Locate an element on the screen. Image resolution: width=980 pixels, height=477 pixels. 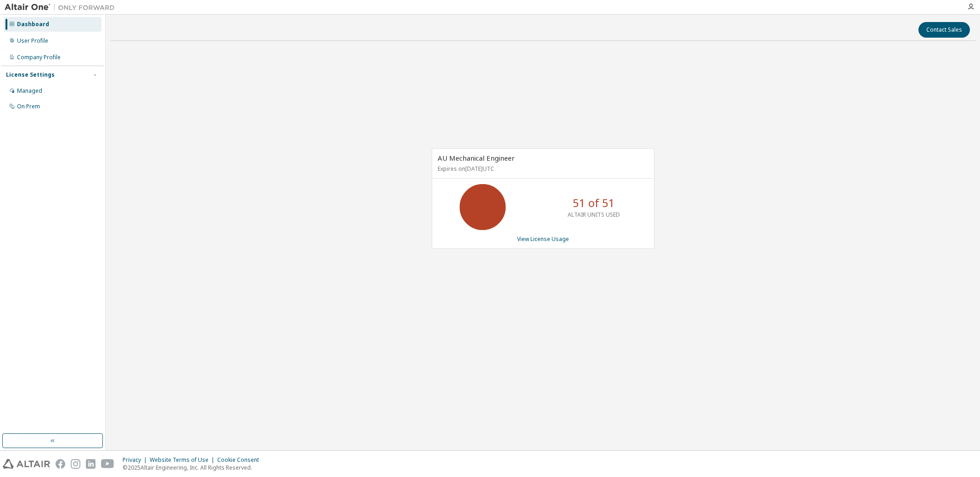
img: altair_logo.svg is located at coordinates (26, 464).